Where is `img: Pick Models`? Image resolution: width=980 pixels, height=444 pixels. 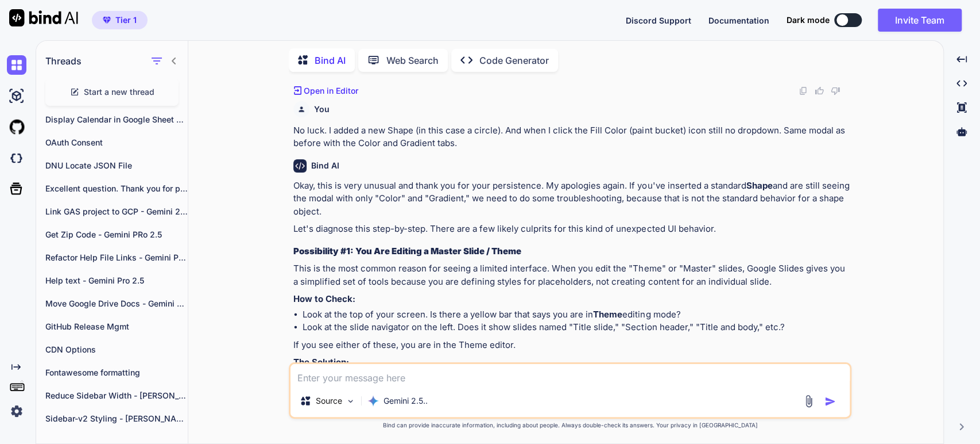
img: Pick Models is located at coordinates (350, 401).